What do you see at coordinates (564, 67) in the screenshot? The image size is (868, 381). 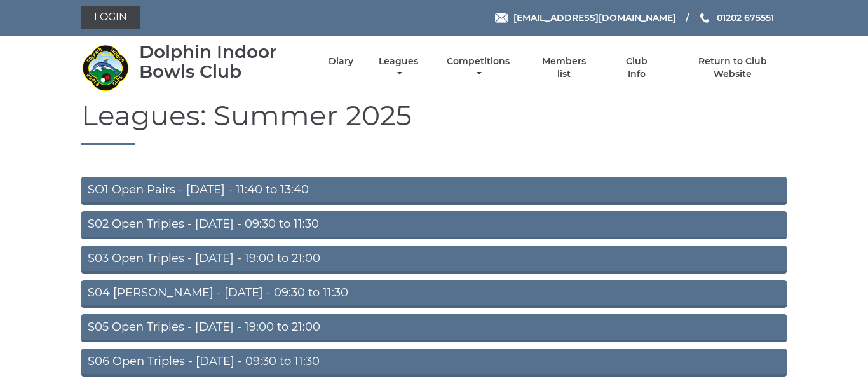 I see `a: Members list` at bounding box center [564, 67].